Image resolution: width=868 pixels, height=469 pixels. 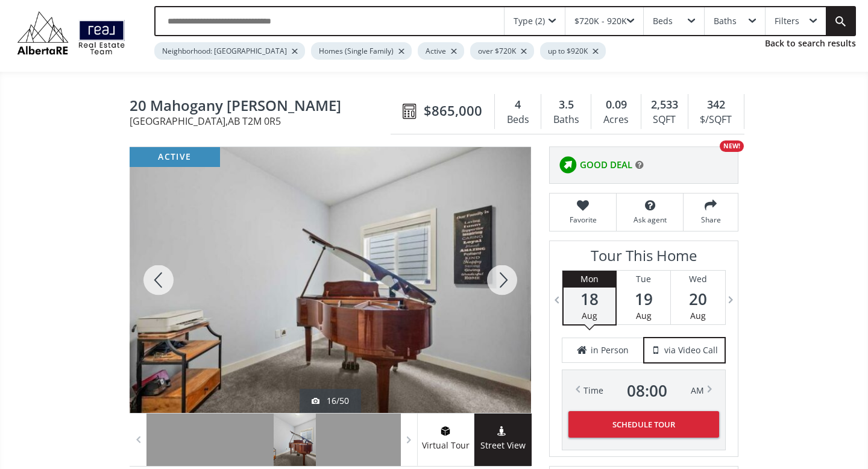 I want to click on div: Mon, so click(x=589, y=279).